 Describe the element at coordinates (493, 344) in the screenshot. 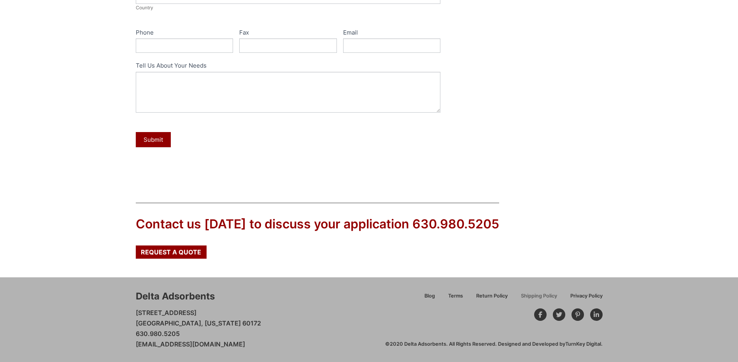

I see `div: ©2020 Delta Adsorbents. All Rights Reserved. Designed and Developed by .` at that location.